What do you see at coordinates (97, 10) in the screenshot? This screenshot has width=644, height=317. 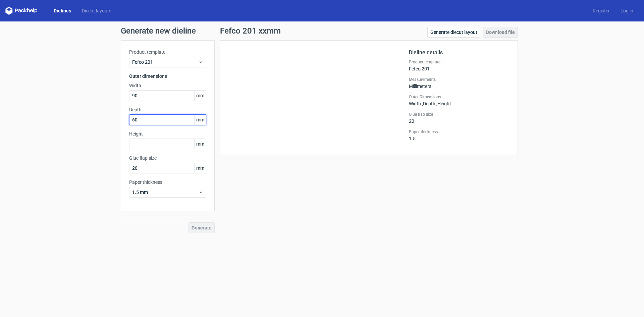 I see `a: Diecut layouts` at bounding box center [97, 10].